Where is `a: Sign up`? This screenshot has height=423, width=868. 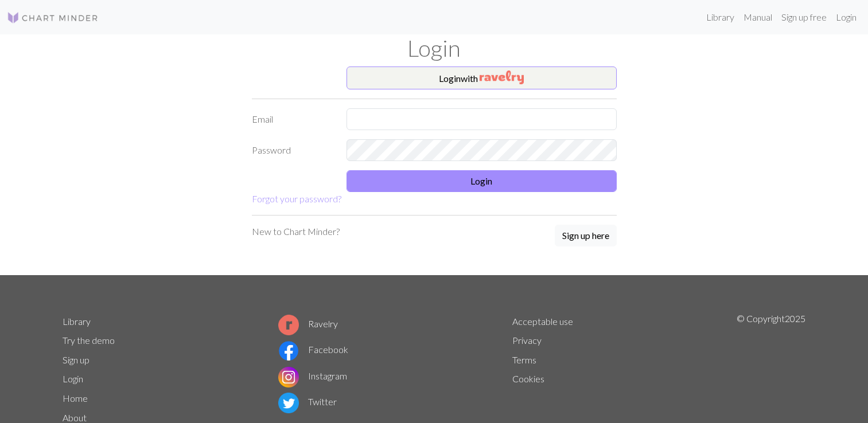
a: Sign up is located at coordinates (76, 360).